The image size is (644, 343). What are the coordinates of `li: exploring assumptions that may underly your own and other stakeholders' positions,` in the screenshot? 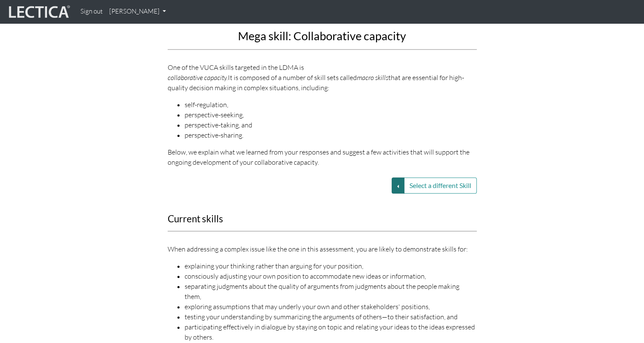 It's located at (330, 306).